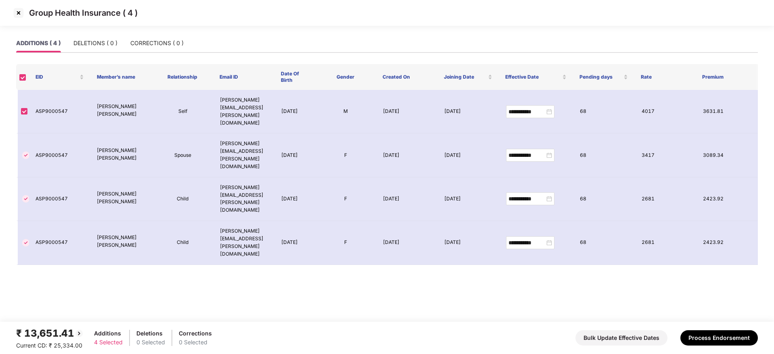 The height and width of the screenshot is (354, 774). I want to click on td: M, so click(346, 112).